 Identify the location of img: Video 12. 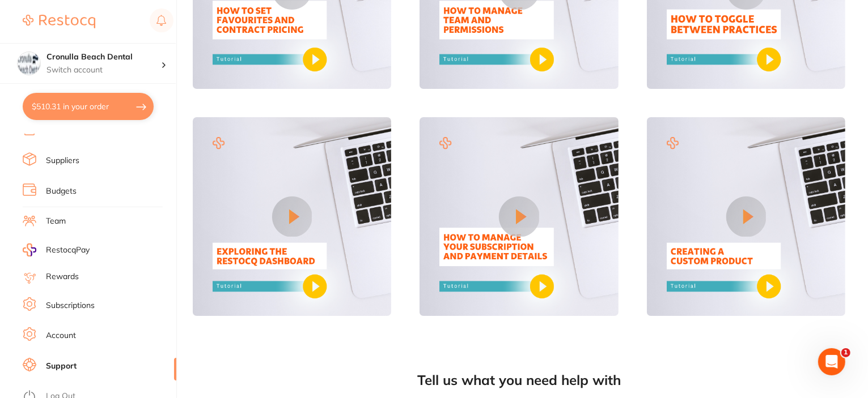
(746, 216).